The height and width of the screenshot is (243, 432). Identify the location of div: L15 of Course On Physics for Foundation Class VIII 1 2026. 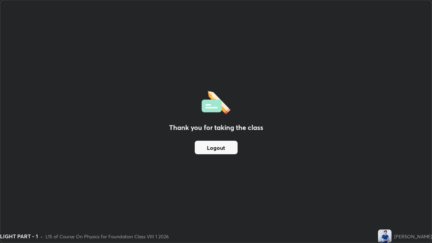
(107, 236).